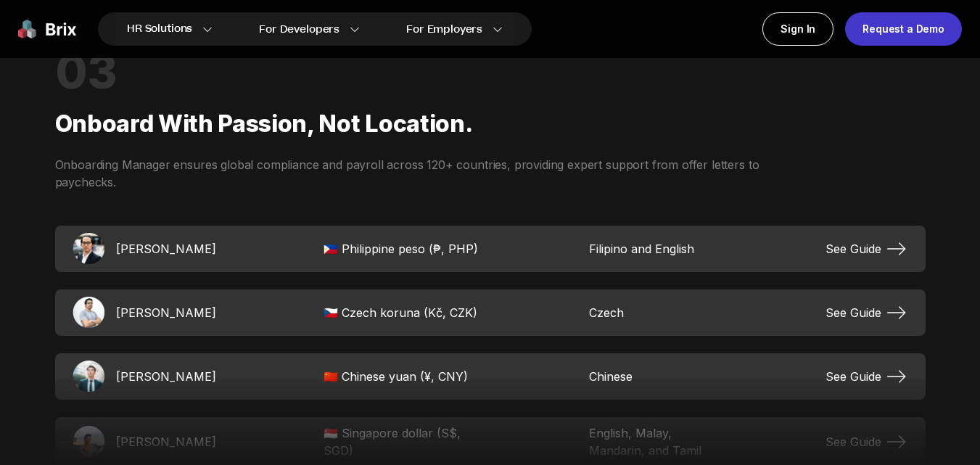 This screenshot has height=465, width=980. I want to click on a: Sign In, so click(798, 29).